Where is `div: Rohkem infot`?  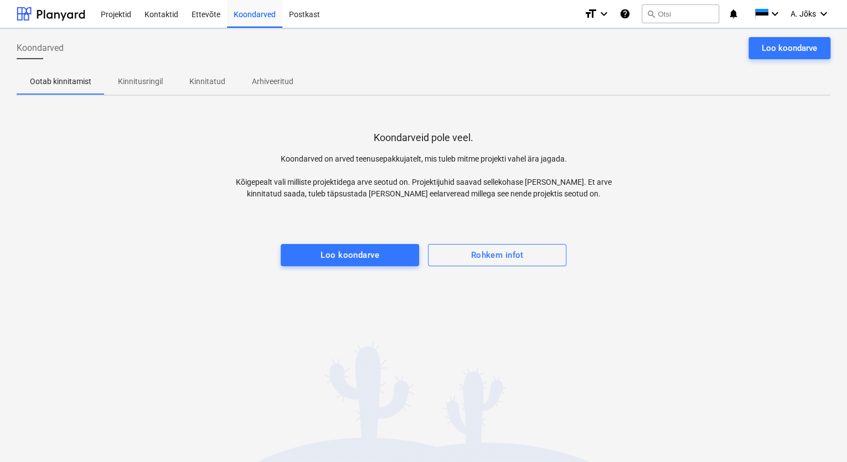 div: Rohkem infot is located at coordinates (497, 255).